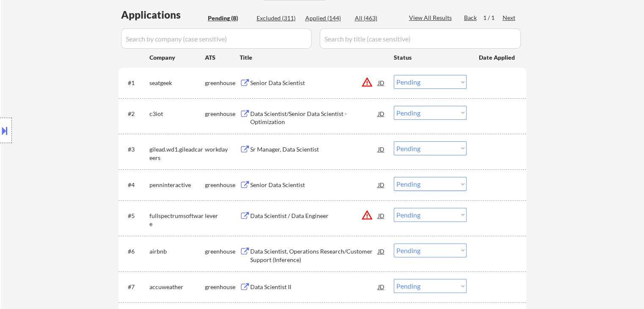 This screenshot has height=309, width=644. What do you see at coordinates (229, 18) in the screenshot?
I see `div: Pending (8)` at bounding box center [229, 18].